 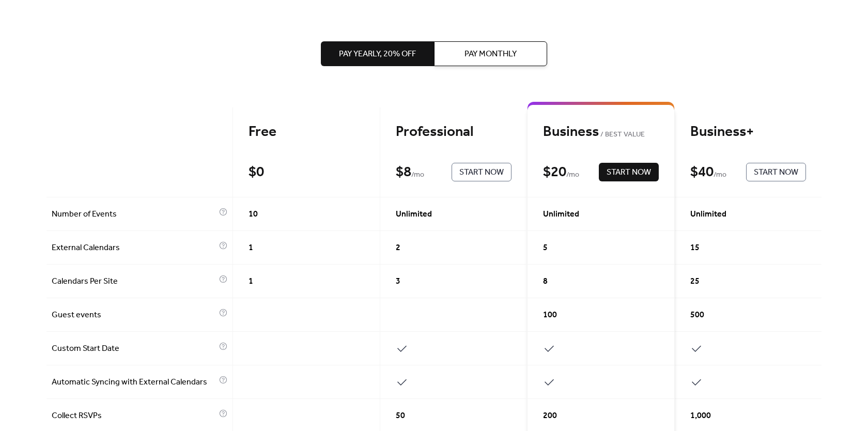 I want to click on span: Custom Start Date, so click(x=134, y=348).